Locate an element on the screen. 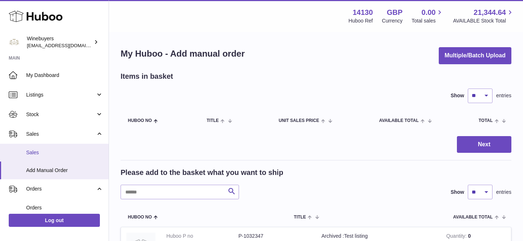 This screenshot has height=241, width=523. span: Add Manual Order is located at coordinates (65, 170).